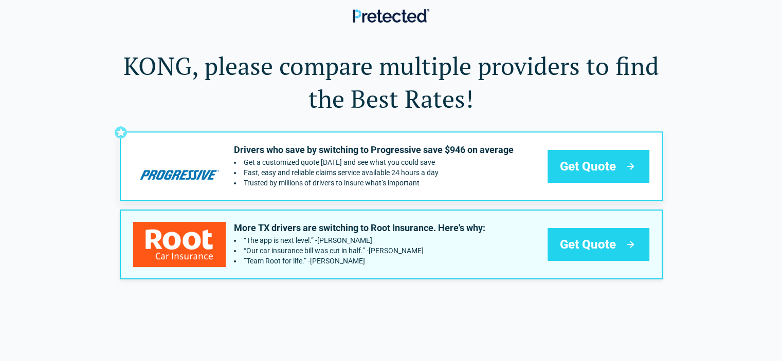 This screenshot has height=361, width=782. What do you see at coordinates (391, 82) in the screenshot?
I see `h1: KONG, please compare multiple providers to find the Best Rates!` at bounding box center [391, 82].